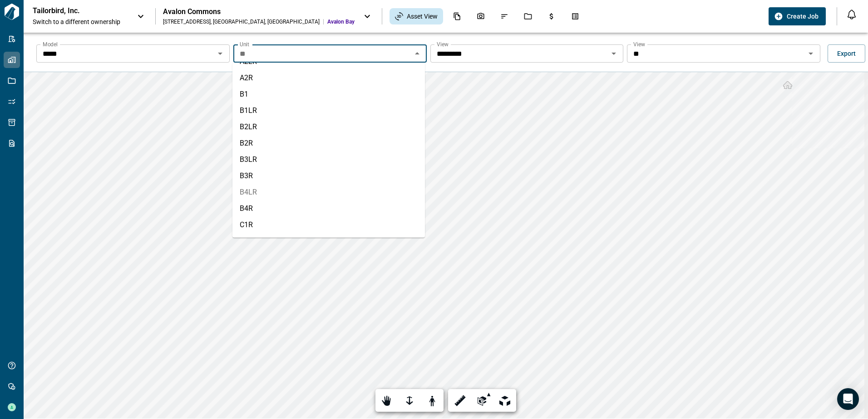 This screenshot has width=868, height=419. Describe the element at coordinates (803, 16) in the screenshot. I see `span: Create Job` at that location.